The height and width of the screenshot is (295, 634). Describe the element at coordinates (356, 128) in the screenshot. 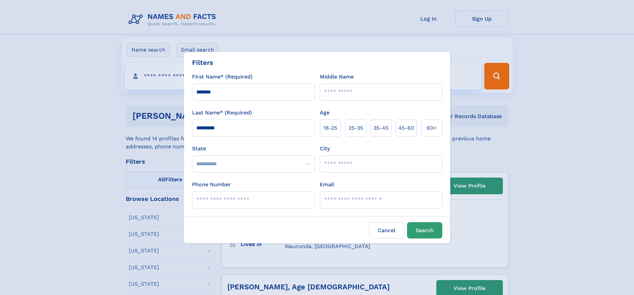

I see `span: 25‑35` at that location.